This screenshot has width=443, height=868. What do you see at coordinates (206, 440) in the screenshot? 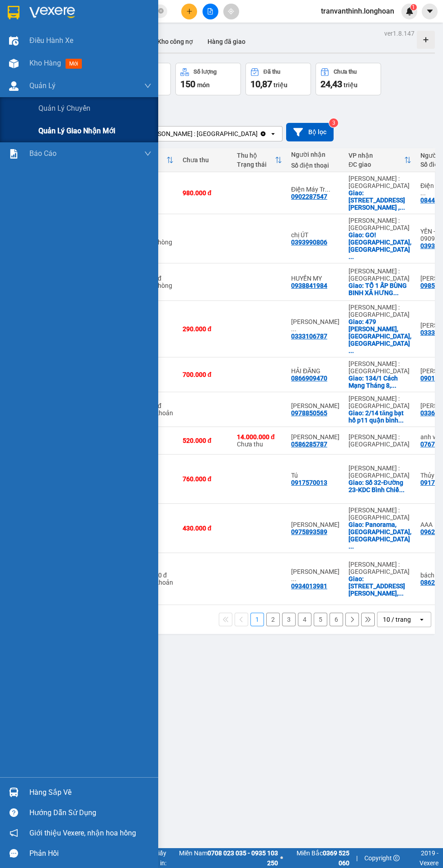
I see `div: 520.000 đ` at bounding box center [206, 440].